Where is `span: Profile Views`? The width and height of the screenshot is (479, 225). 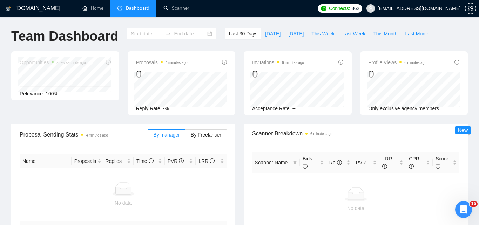 span: Profile Views is located at coordinates (398, 62).